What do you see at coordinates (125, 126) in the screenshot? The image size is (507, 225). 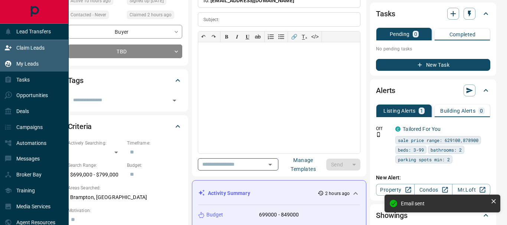 I see `div: Criteria` at bounding box center [125, 126].